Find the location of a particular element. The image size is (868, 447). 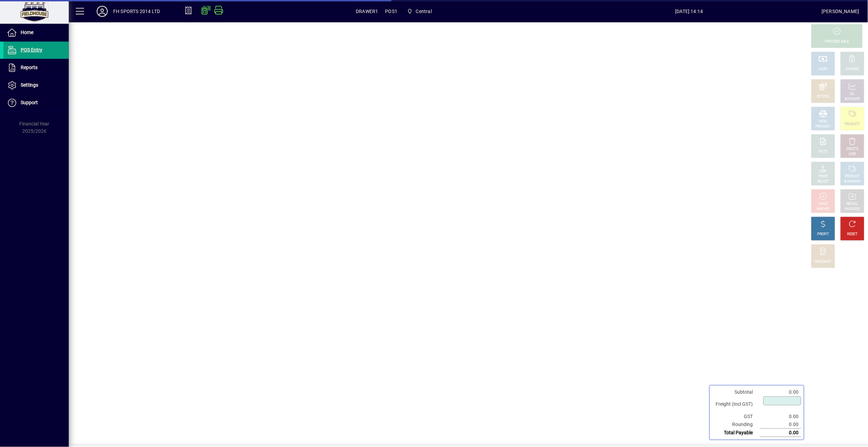

span: Support is located at coordinates (29, 103).